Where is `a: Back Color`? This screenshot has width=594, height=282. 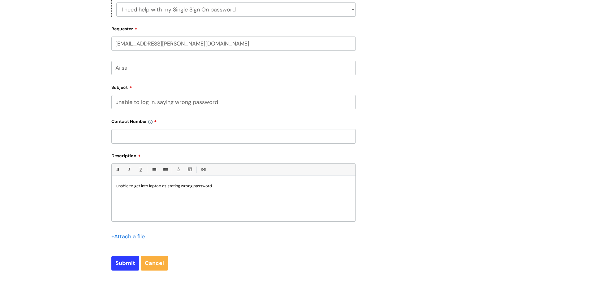 a: Back Color is located at coordinates (190, 169).